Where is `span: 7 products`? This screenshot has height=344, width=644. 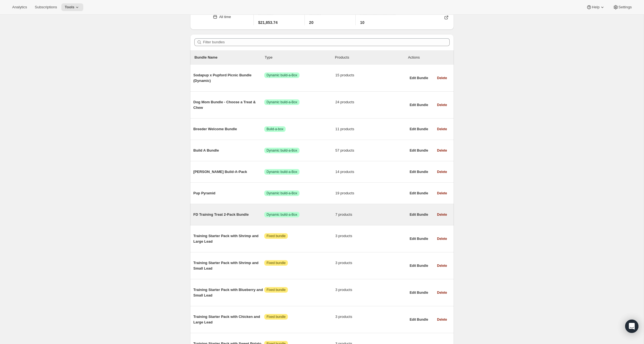 span: 7 products is located at coordinates (371, 215).